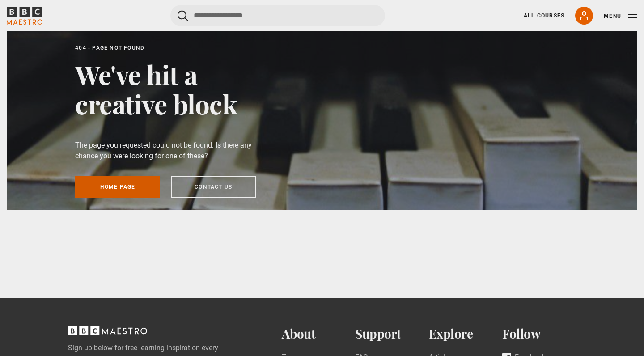 This screenshot has width=644, height=356. Describe the element at coordinates (24, 15) in the screenshot. I see `svg: BBC Maestro` at that location.